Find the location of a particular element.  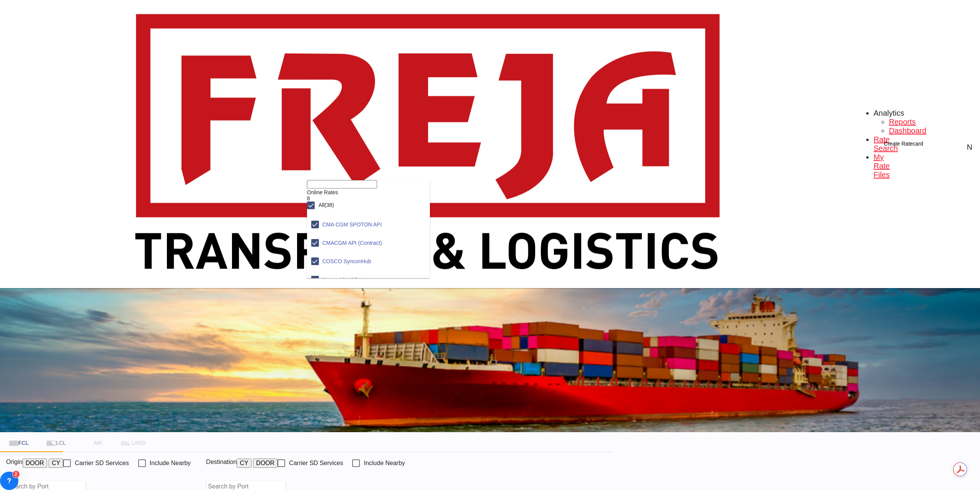

div: All is located at coordinates (326, 205).